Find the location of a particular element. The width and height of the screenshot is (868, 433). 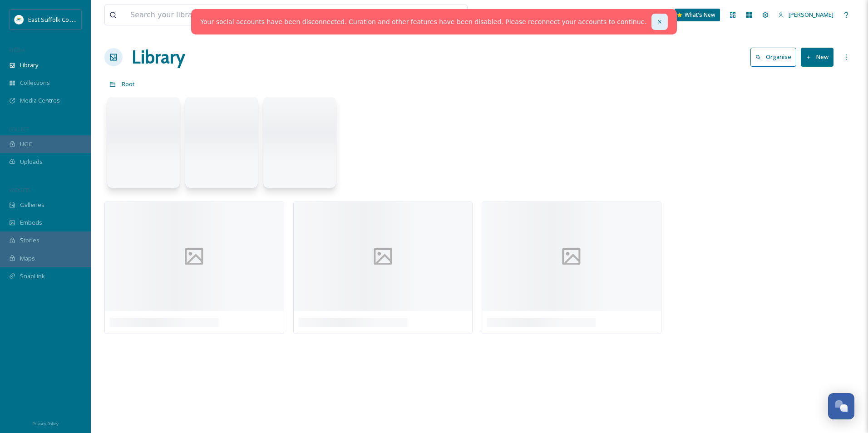

button: Organise is located at coordinates (773, 57).